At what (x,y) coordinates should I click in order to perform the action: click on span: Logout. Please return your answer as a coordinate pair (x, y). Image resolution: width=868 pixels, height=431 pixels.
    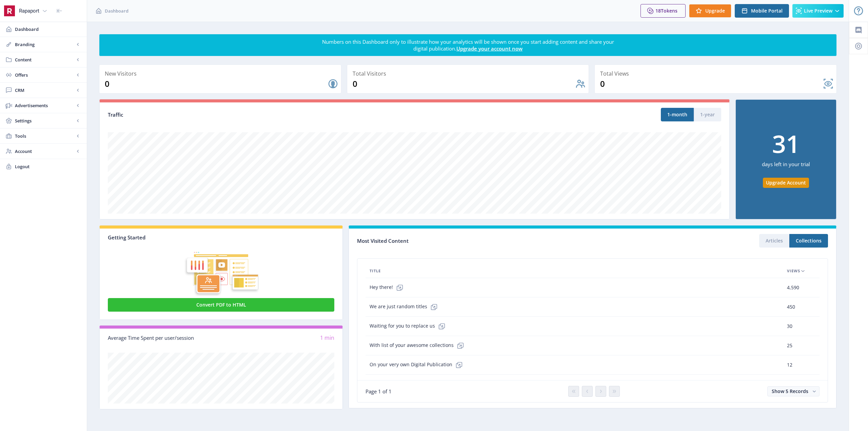
    Looking at the image, I should click on (48, 167).